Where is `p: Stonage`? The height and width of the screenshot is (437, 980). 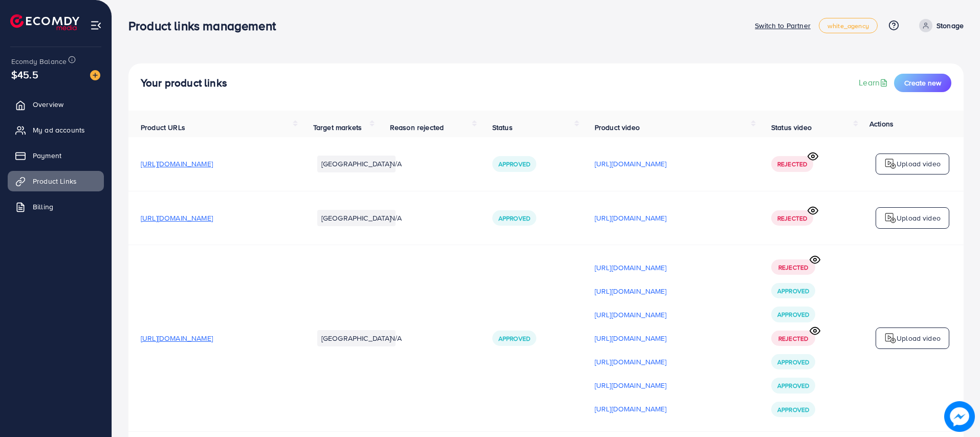 p: Stonage is located at coordinates (950, 26).